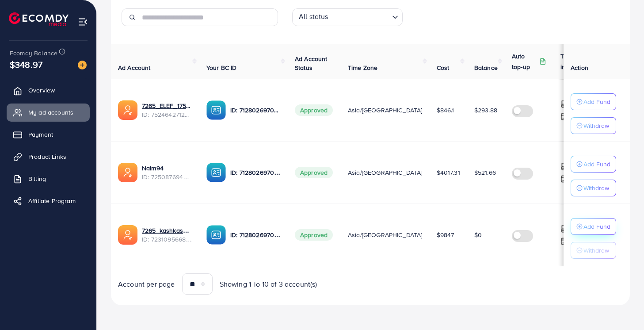 This screenshot has width=644, height=330. What do you see at coordinates (83, 22) in the screenshot?
I see `img: menu` at bounding box center [83, 22].